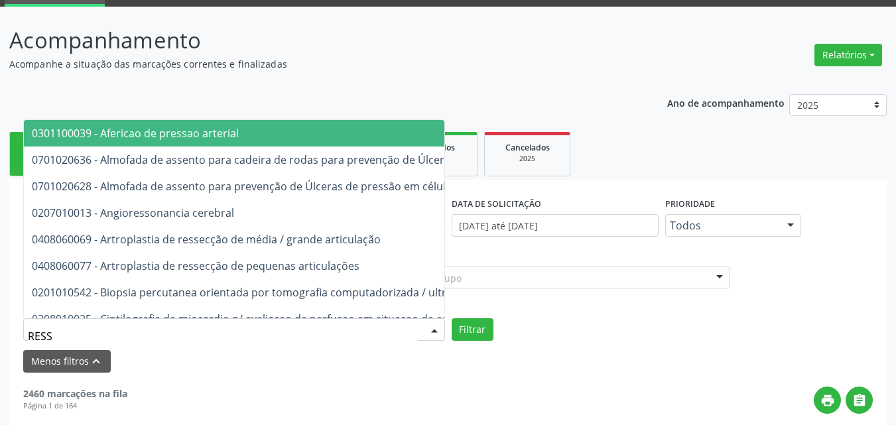 The image size is (896, 425). I want to click on button: Filtrar, so click(472, 330).